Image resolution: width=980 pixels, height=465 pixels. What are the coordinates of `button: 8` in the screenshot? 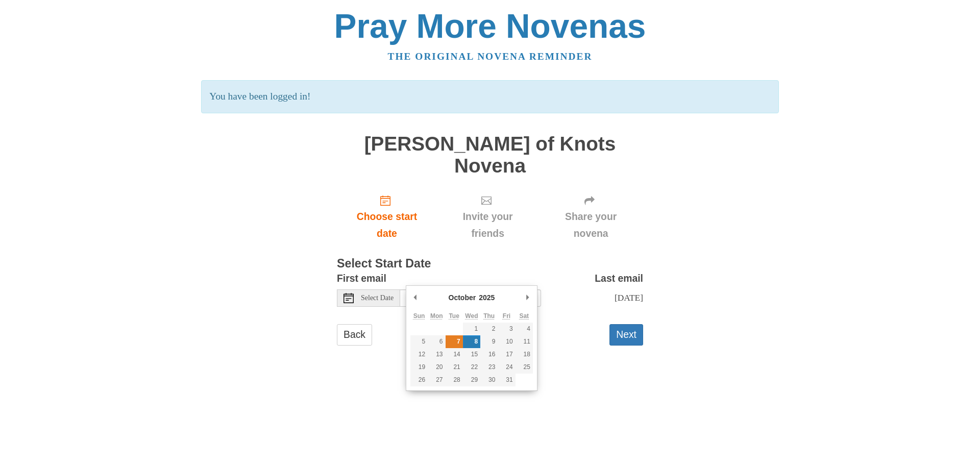 It's located at (472, 342).